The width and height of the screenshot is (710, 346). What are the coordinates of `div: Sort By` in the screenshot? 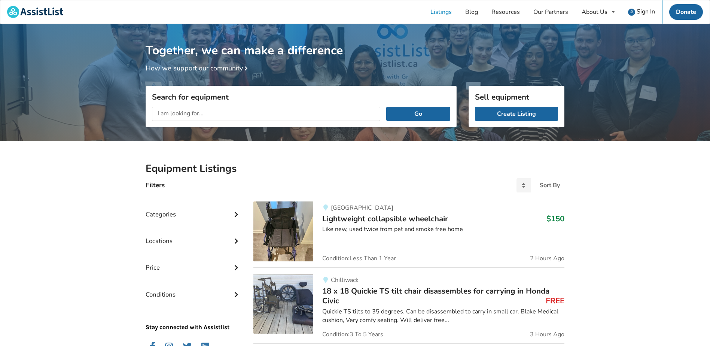 It's located at (550, 185).